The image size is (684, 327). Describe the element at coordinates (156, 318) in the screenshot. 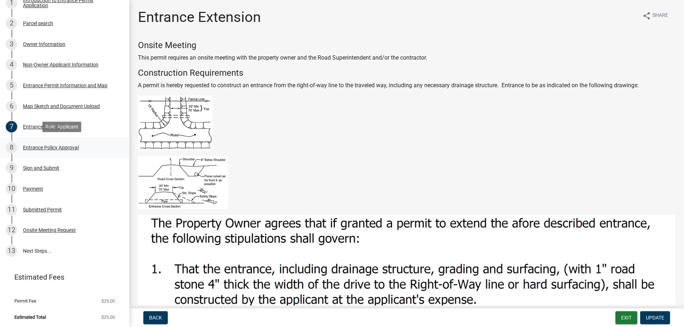

I see `span: Back` at that location.